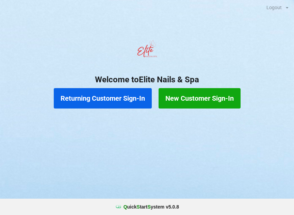 The height and width of the screenshot is (215, 294). Describe the element at coordinates (147, 51) in the screenshot. I see `img: EliteNailsSpa-Logo1.png` at that location.